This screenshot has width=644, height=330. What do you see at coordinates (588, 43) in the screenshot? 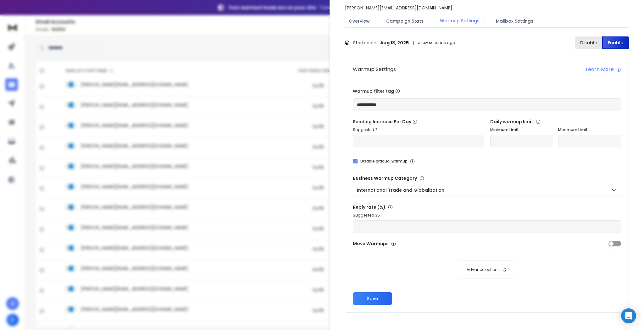
I see `button: Disable` at bounding box center [588, 43].